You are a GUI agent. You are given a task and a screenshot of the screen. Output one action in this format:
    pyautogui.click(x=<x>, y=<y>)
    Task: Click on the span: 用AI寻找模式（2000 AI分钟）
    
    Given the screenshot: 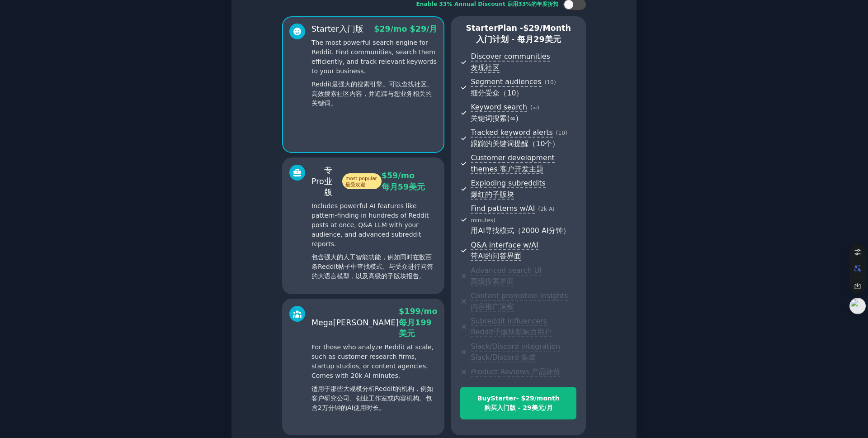 What is the action you would take?
    pyautogui.click(x=520, y=230)
    